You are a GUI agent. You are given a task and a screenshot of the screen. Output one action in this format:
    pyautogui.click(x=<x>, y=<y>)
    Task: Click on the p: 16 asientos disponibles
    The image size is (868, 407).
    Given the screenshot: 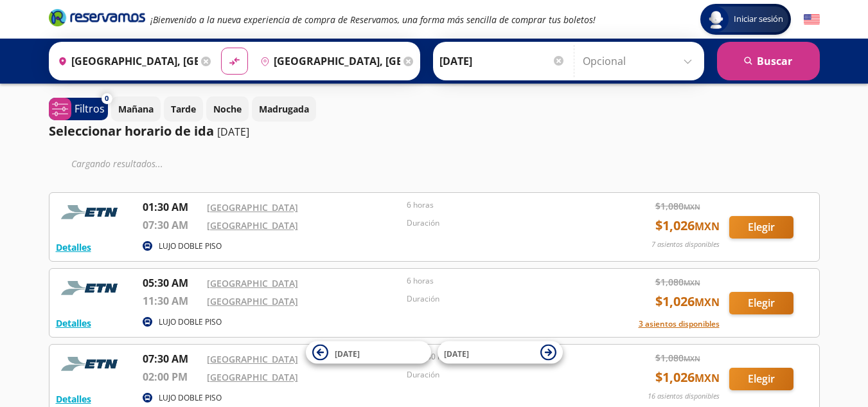 What is the action you would take?
    pyautogui.click(x=684, y=396)
    